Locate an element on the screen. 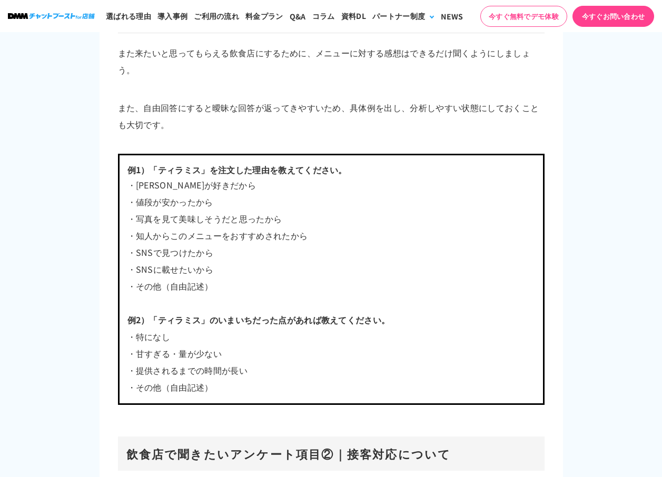  img: ロゴ is located at coordinates (51, 16).